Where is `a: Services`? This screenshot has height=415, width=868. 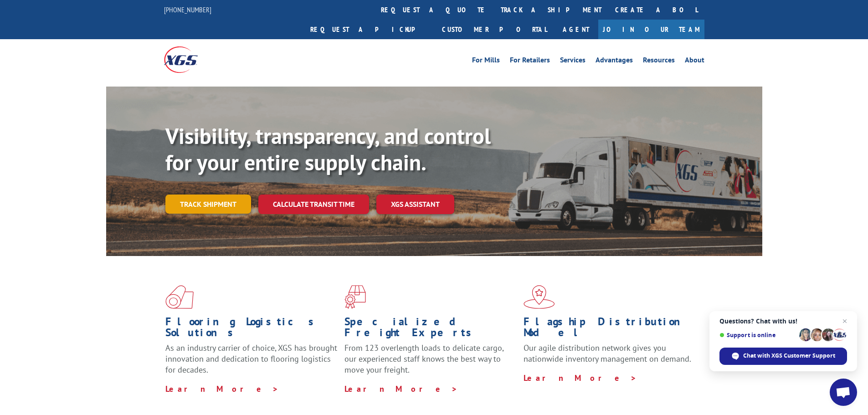 a: Services is located at coordinates (573, 61).